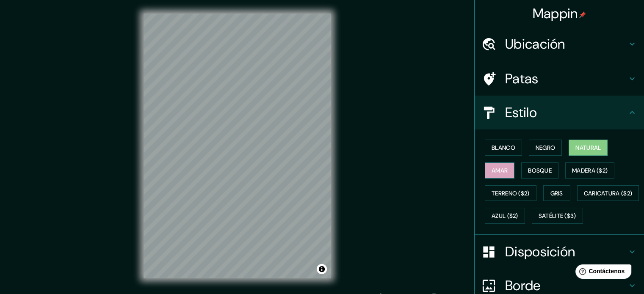 The width and height of the screenshot is (644, 294). I want to click on button: Terreno ($2), so click(510, 193).